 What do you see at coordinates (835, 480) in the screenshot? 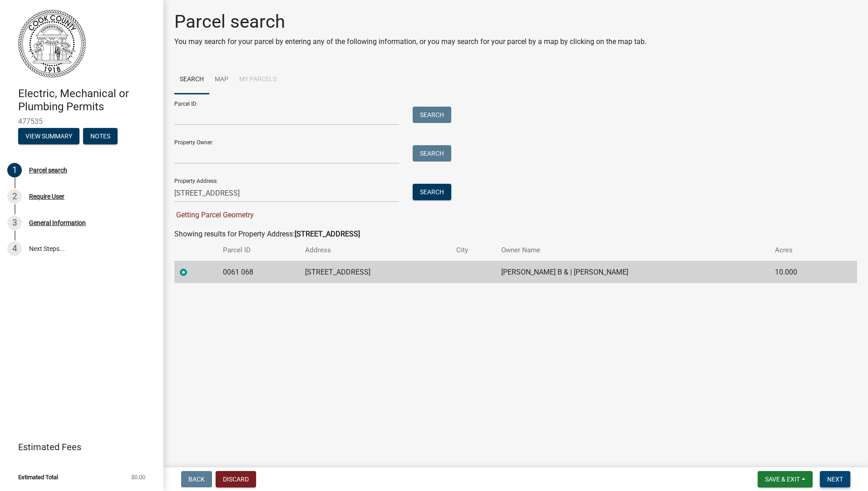
I see `button: Next` at bounding box center [835, 480].